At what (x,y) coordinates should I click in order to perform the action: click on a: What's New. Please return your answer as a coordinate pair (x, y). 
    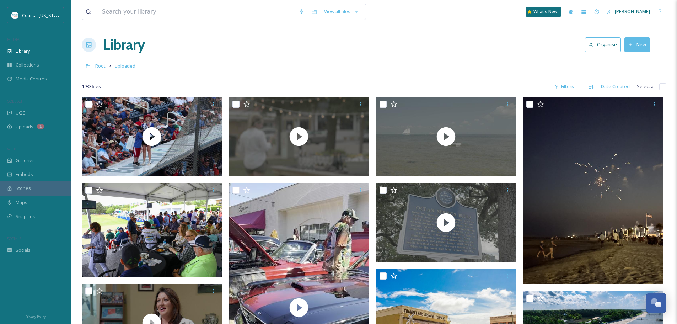
    Looking at the image, I should click on (544, 12).